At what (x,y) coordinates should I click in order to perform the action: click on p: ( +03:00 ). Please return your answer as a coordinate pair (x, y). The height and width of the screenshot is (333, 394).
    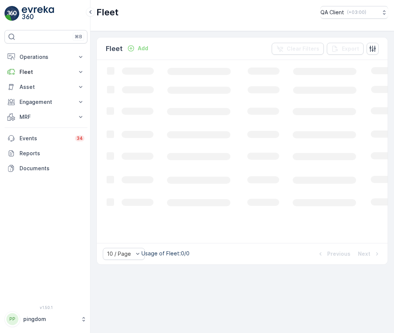
    Looking at the image, I should click on (356, 12).